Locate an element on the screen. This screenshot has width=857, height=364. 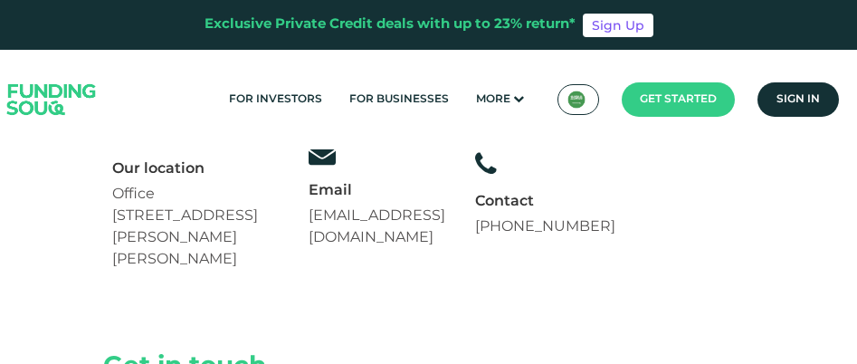
span: More is located at coordinates (493, 100).